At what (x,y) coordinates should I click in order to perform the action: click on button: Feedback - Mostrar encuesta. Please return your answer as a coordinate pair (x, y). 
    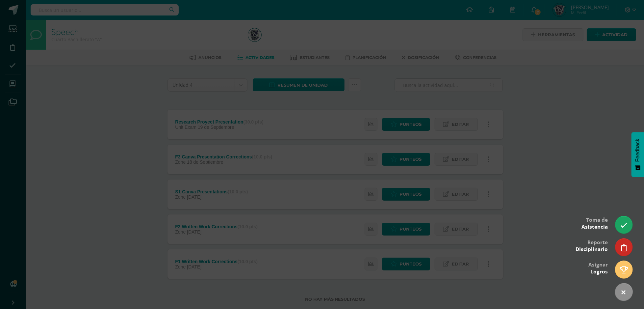
    Looking at the image, I should click on (638, 155).